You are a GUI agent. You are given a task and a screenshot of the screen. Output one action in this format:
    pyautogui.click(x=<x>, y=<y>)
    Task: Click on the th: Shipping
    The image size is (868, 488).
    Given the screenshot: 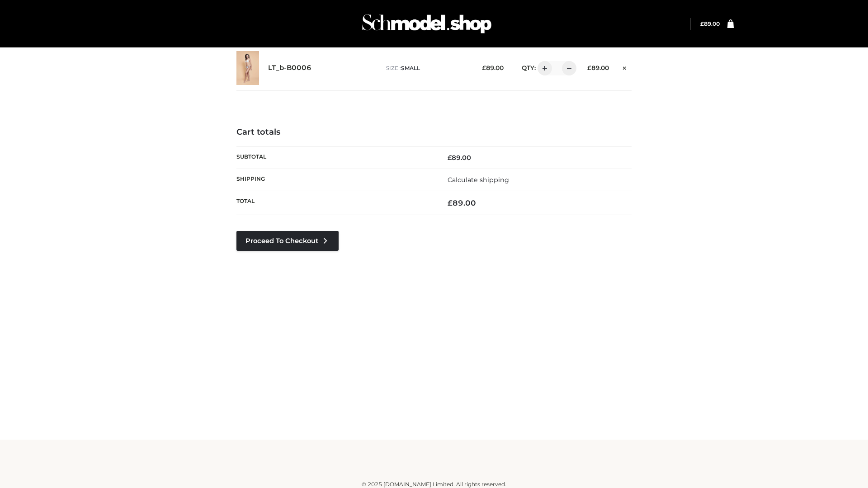 What is the action you would take?
    pyautogui.click(x=335, y=179)
    